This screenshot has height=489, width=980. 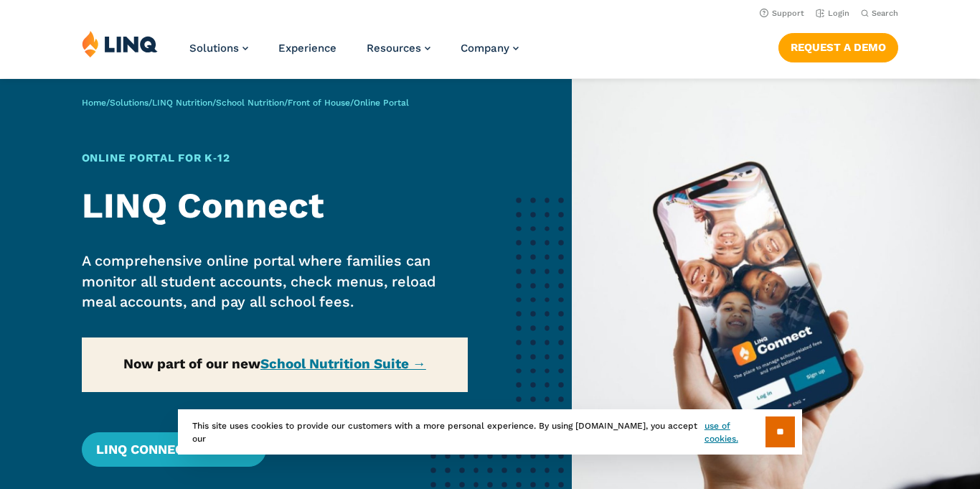 What do you see at coordinates (250, 103) in the screenshot?
I see `a: School Nutrition` at bounding box center [250, 103].